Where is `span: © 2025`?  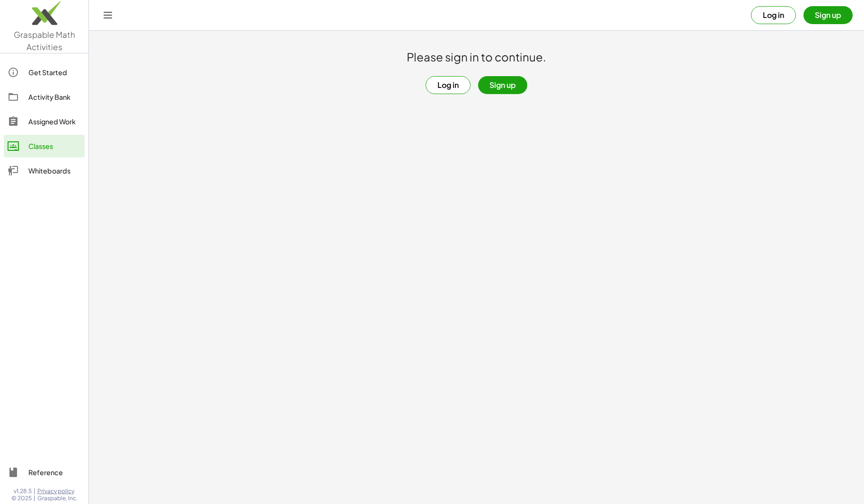
span: © 2025 is located at coordinates (22, 498).